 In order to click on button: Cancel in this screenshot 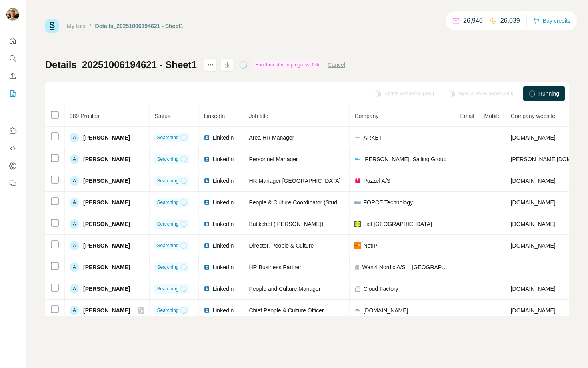, I will do `click(337, 65)`.